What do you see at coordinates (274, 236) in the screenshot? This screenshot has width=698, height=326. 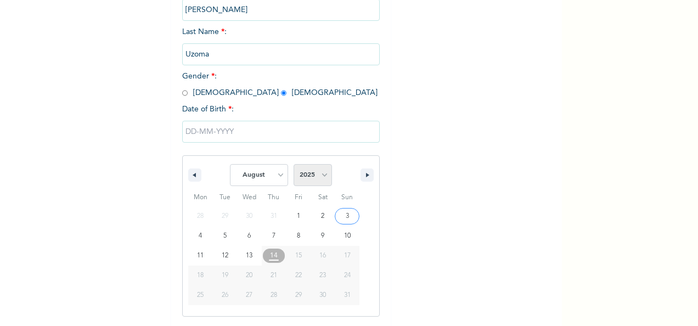 I see `span: 7` at bounding box center [274, 236].